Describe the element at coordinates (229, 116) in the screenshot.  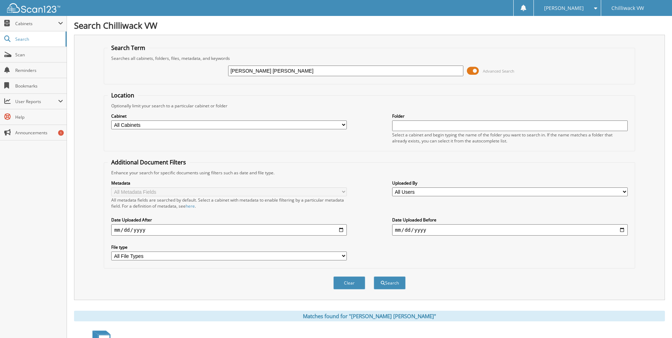
I see `label: Cabinet` at that location.